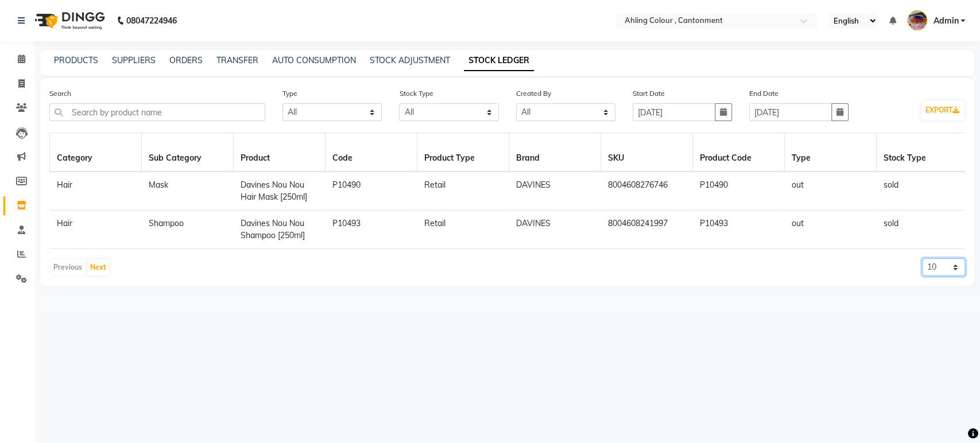  I want to click on th: Product, so click(280, 153).